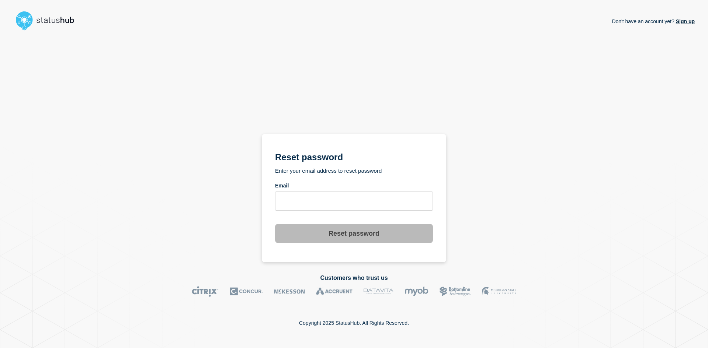 The image size is (708, 348). I want to click on h2: Customers who trust us, so click(354, 278).